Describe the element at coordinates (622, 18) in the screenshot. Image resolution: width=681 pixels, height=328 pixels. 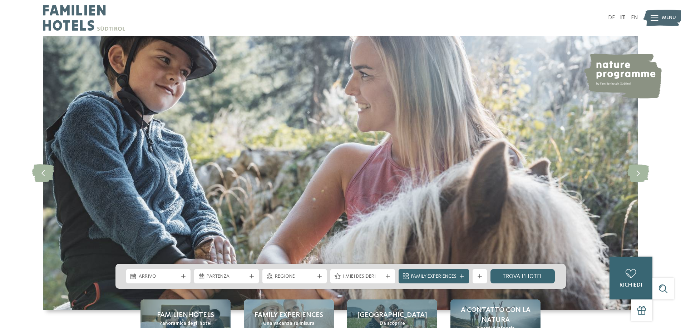
I see `a: IT` at that location.